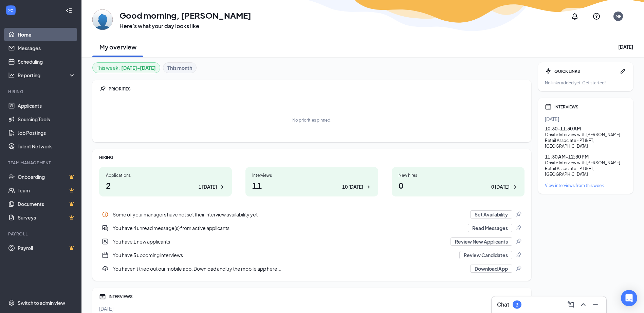 The height and width of the screenshot is (313, 644). Describe the element at coordinates (165, 175) in the screenshot. I see `div: Applications` at that location.